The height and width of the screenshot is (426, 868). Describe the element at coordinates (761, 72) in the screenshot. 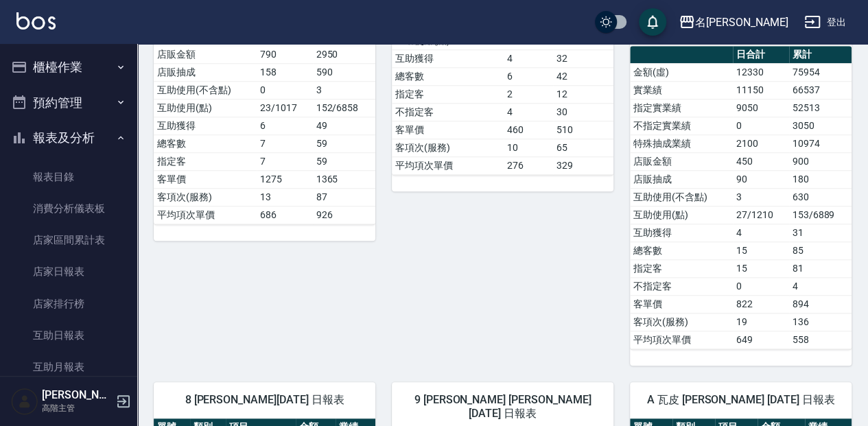

I see `td: 12330` at that location.